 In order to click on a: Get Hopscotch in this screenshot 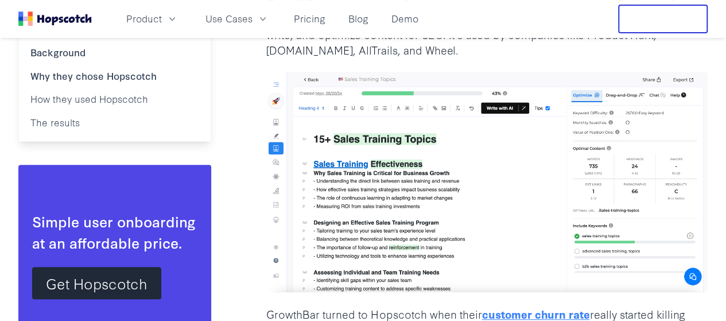, I will do `click(96, 283)`.